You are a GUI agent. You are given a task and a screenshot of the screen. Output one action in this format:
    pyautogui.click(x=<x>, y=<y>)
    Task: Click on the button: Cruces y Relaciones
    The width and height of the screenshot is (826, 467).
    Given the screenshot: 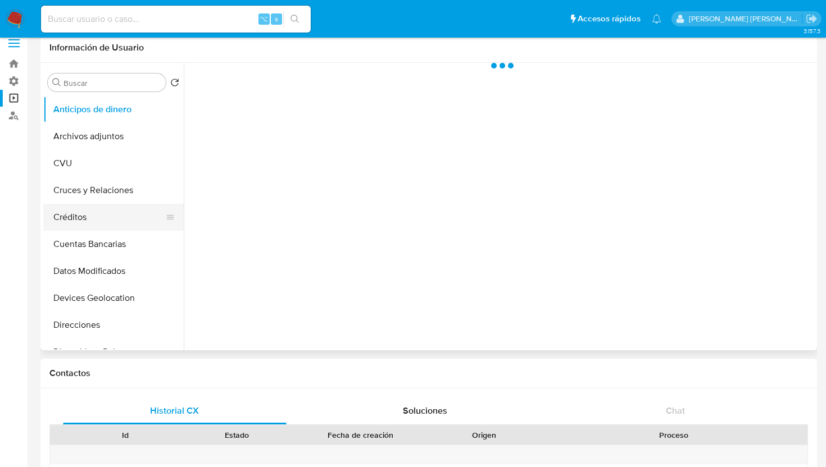 What is the action you would take?
    pyautogui.click(x=113, y=190)
    